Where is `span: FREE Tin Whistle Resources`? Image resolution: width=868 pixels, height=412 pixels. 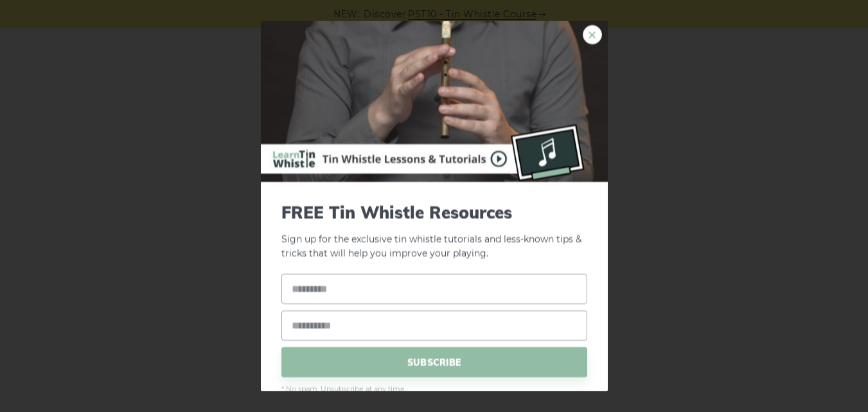 span: FREE Tin Whistle Resources is located at coordinates (434, 211).